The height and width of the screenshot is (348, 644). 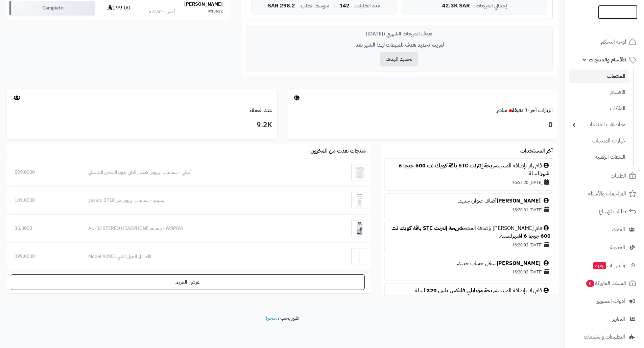 What do you see at coordinates (604, 176) in the screenshot?
I see `a: الطلبات` at bounding box center [604, 176].